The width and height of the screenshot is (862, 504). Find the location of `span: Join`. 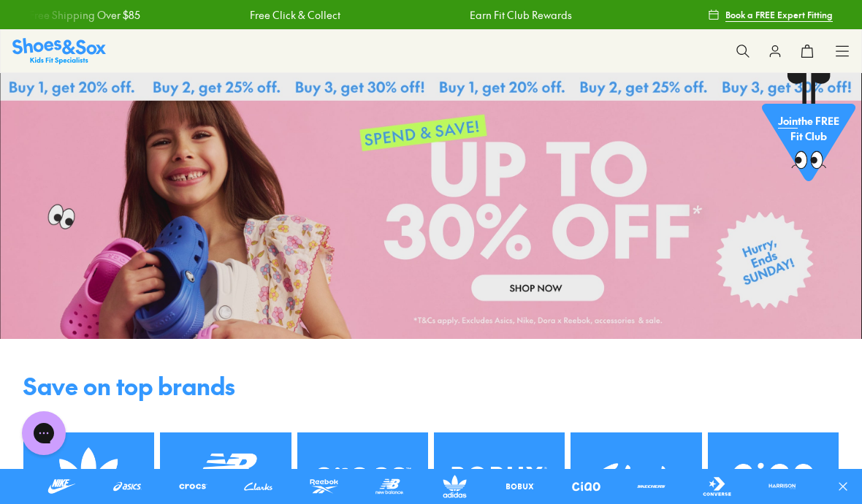

span: Join is located at coordinates (787, 121).